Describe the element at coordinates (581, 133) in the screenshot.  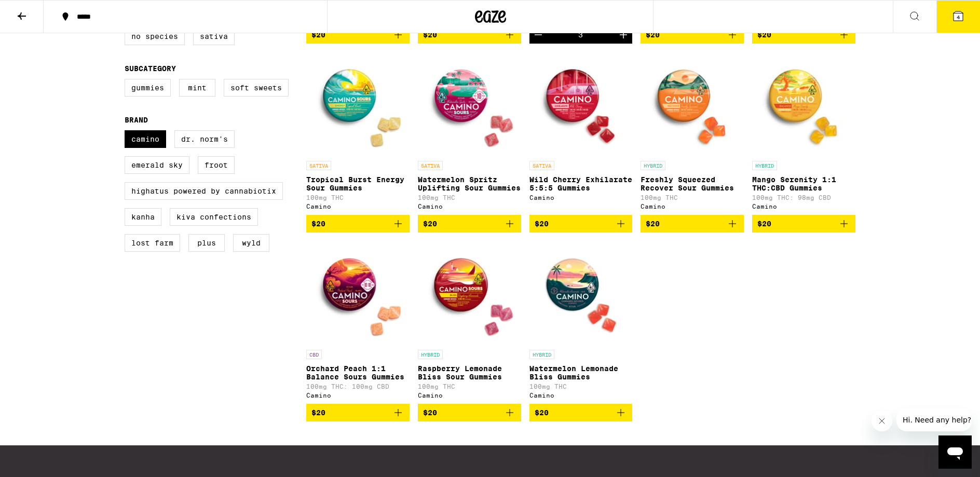
I see `a: Open page for Wild Cherry Exhilarate 5:5:5 Gummies from Camino` at that location.